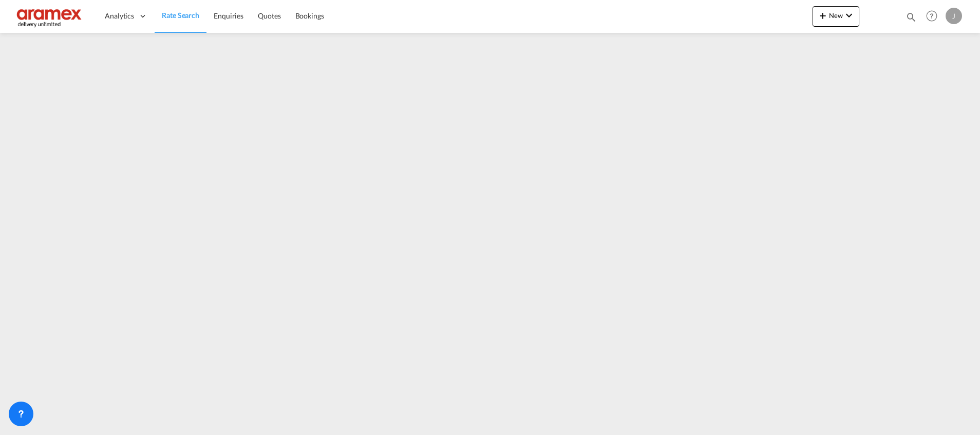  What do you see at coordinates (849, 15) in the screenshot?
I see `md-icon: icon-chevron-down` at bounding box center [849, 15].